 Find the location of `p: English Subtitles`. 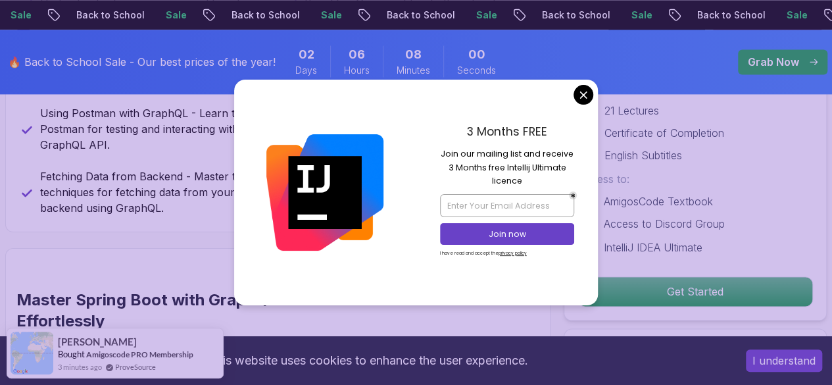

p: English Subtitles is located at coordinates (643, 155).